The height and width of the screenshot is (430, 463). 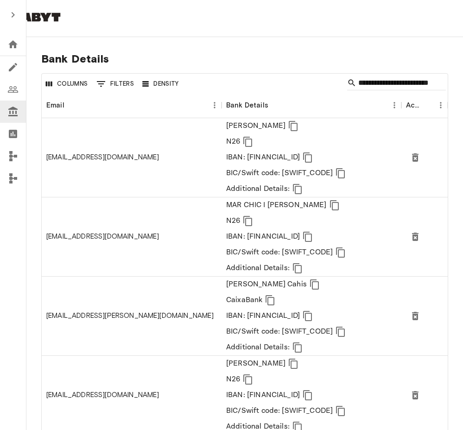 What do you see at coordinates (245, 59) in the screenshot?
I see `span: Bank Details` at bounding box center [245, 59].